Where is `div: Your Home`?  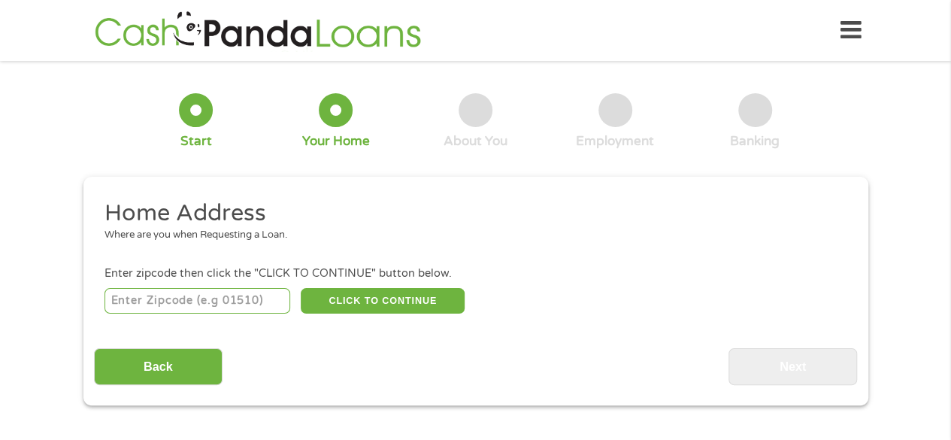
div: Your Home is located at coordinates (336, 141).